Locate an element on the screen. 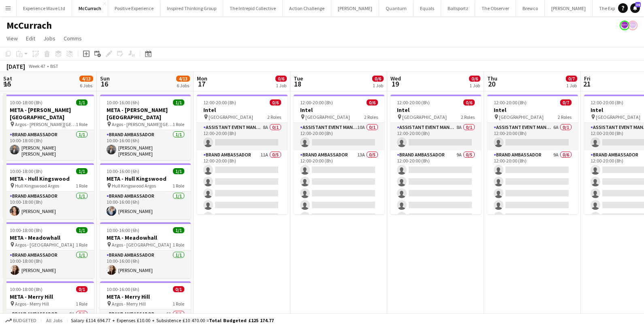 The image size is (644, 327). button: McCurrach is located at coordinates (90, 8).